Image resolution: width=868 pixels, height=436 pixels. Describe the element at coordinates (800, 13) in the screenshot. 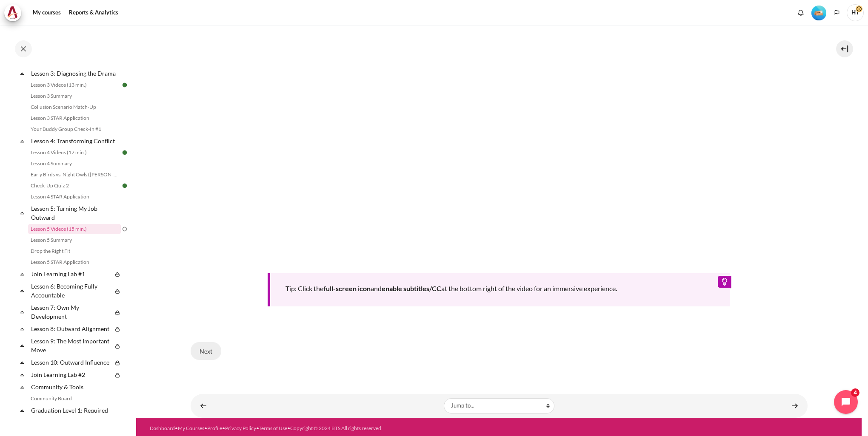

I see `div: Show notification window with no new notifications` at that location.